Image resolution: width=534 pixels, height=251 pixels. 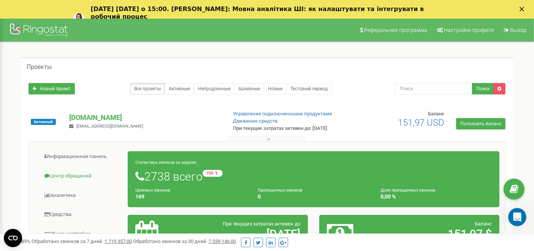 I want to click on a: Пополнить баланс, so click(x=481, y=124).